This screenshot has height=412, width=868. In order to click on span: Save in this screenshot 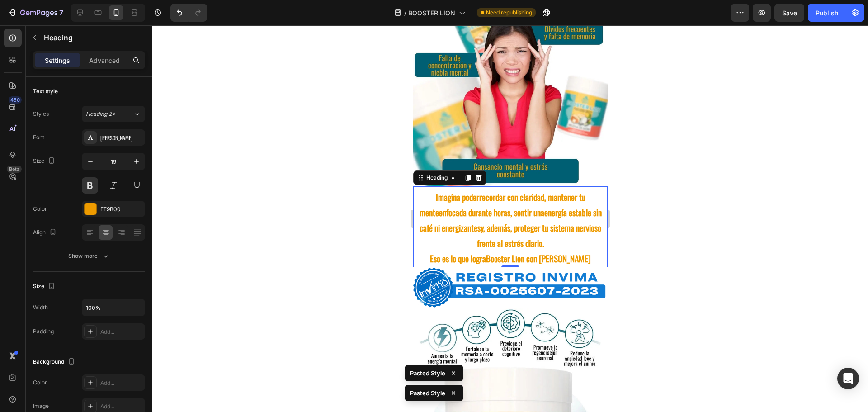, I will do `click(789, 13)`.